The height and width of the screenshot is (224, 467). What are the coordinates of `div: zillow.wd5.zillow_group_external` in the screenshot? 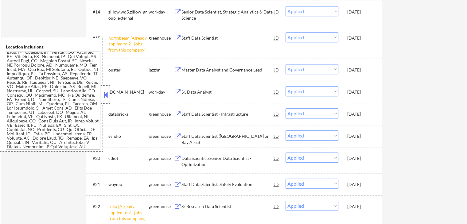 It's located at (128, 15).